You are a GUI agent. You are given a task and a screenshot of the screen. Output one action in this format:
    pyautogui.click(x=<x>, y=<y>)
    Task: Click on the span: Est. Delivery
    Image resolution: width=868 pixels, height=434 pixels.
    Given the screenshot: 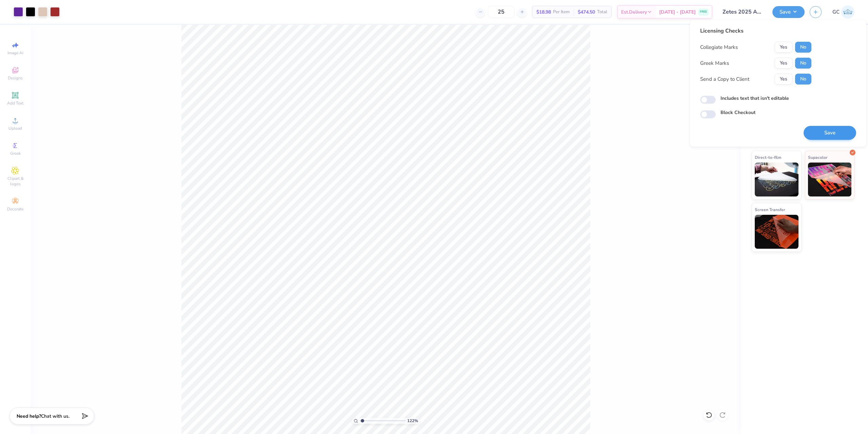 What is the action you would take?
    pyautogui.click(x=634, y=12)
    